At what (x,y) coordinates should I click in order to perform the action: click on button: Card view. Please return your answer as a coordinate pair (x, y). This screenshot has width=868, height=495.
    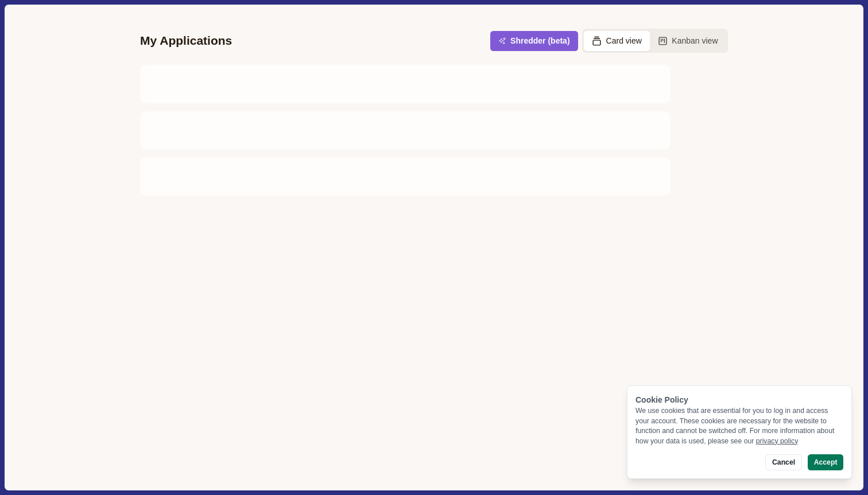
    Looking at the image, I should click on (617, 40).